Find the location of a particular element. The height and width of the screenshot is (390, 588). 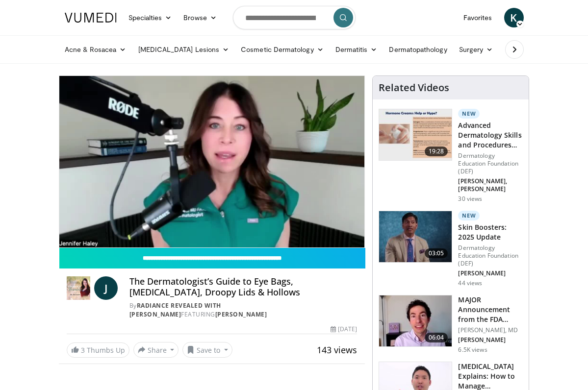

button: Share is located at coordinates (156, 350).